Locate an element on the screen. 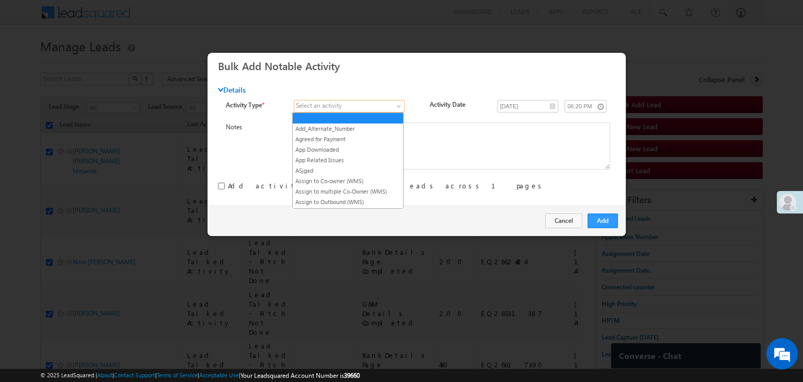  a: Assign to multiple Co-Owner (WMS) is located at coordinates (348, 191).